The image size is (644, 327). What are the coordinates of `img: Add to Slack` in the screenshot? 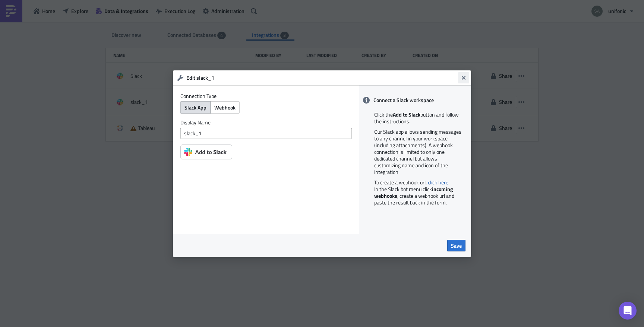 It's located at (206, 152).